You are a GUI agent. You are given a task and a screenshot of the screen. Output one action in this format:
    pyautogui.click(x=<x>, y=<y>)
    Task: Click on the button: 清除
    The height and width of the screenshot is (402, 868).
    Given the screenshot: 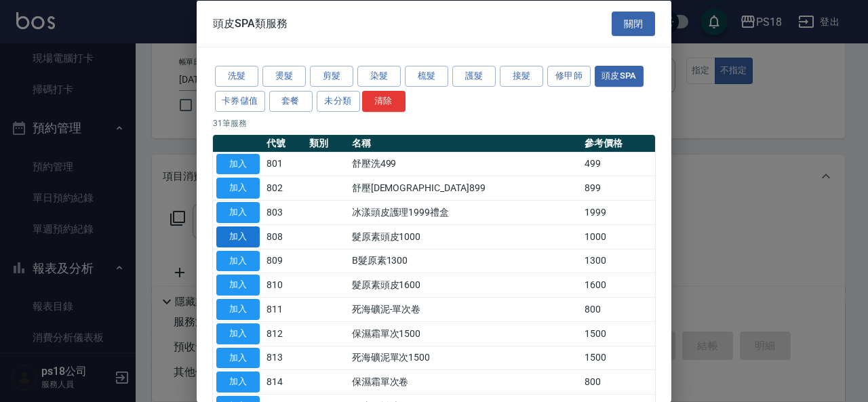 What is the action you would take?
    pyautogui.click(x=384, y=100)
    